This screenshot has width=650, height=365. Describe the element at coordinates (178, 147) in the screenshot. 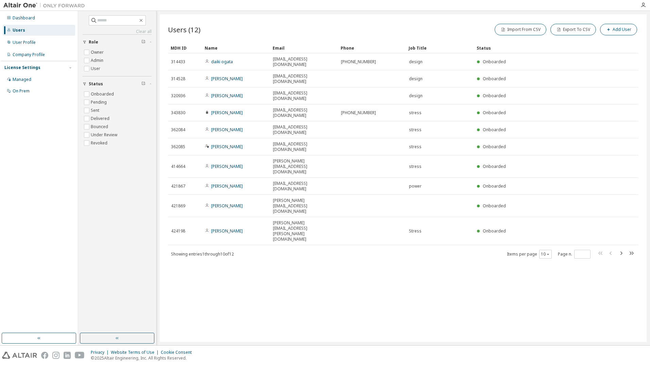

I see `span: 362085` at that location.